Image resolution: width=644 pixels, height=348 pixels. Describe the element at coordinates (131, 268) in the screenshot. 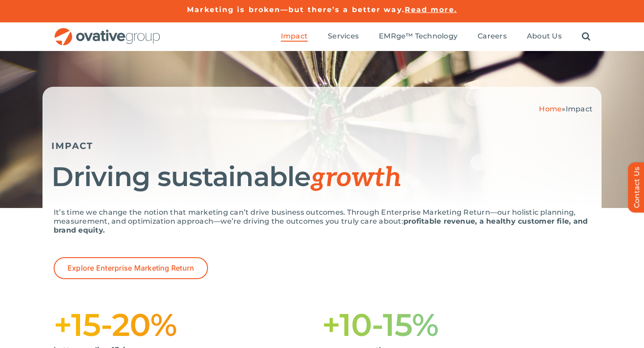

I see `a: Explore Enterprise Marketing Return` at that location.